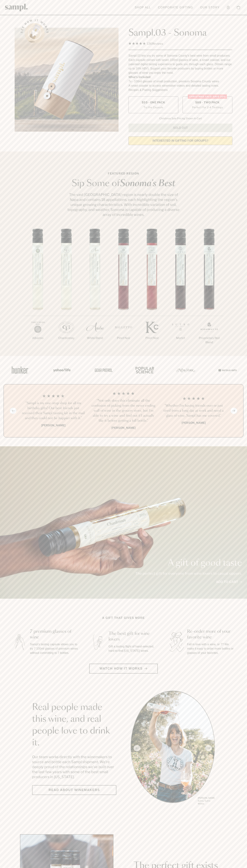  What do you see at coordinates (13, 411) in the screenshot?
I see `button: Previous slide` at bounding box center [13, 411].